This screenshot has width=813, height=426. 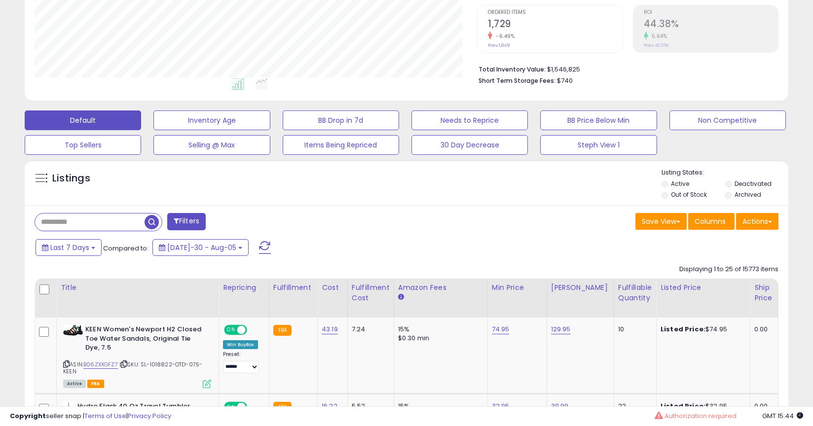 I want to click on small: Amazon Fees., so click(x=401, y=298).